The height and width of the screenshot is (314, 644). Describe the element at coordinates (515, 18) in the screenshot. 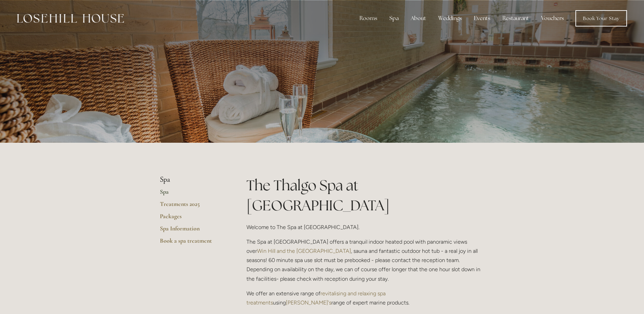

I see `div: Restaurant` at that location.